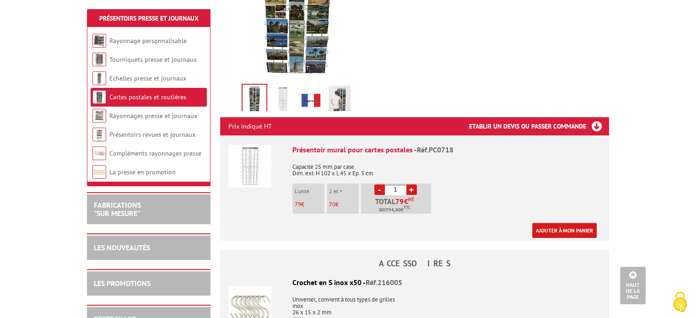  Describe the element at coordinates (446, 167) in the screenshot. I see `p: Capacité 25 mm par case Dim. ext. H 102 x L 45 x Ep. 5 cm` at that location.